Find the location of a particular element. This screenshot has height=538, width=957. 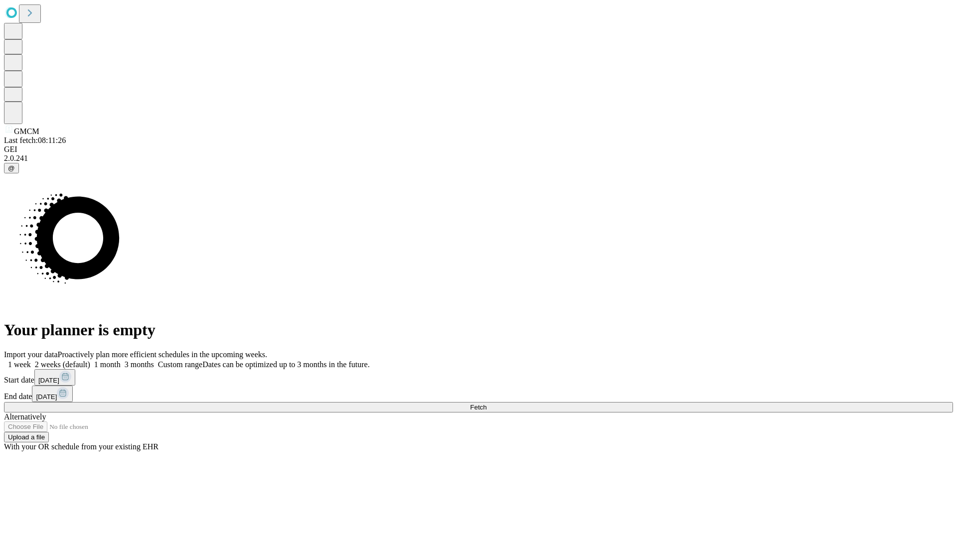

div: Start date is located at coordinates (479, 377).